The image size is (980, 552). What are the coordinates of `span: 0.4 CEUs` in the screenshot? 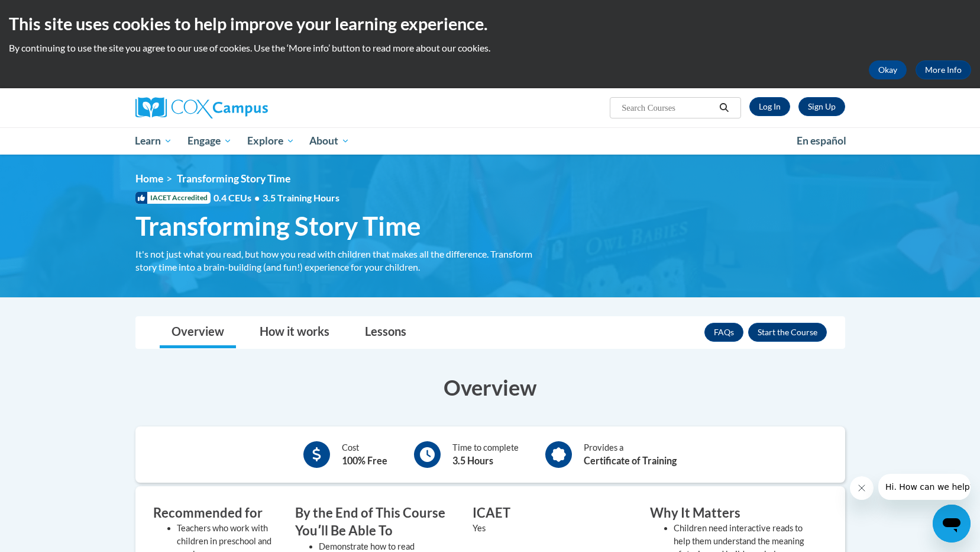 It's located at (276, 198).